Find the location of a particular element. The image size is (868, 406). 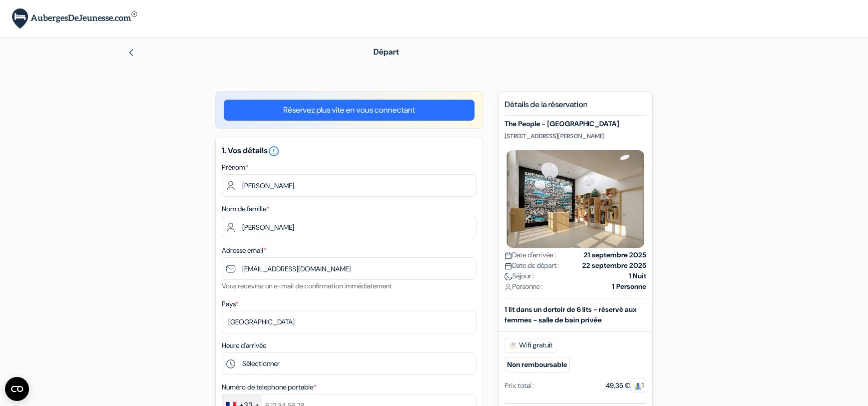

input: Entrez votre prénom is located at coordinates (349, 186).